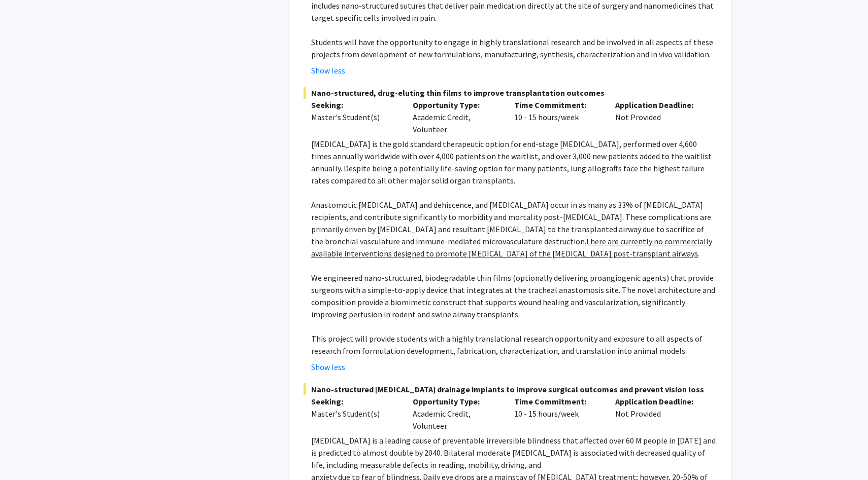  Describe the element at coordinates (513, 345) in the screenshot. I see `p: This project will provide students with a highly translational research opportunity and exposure ...` at that location.